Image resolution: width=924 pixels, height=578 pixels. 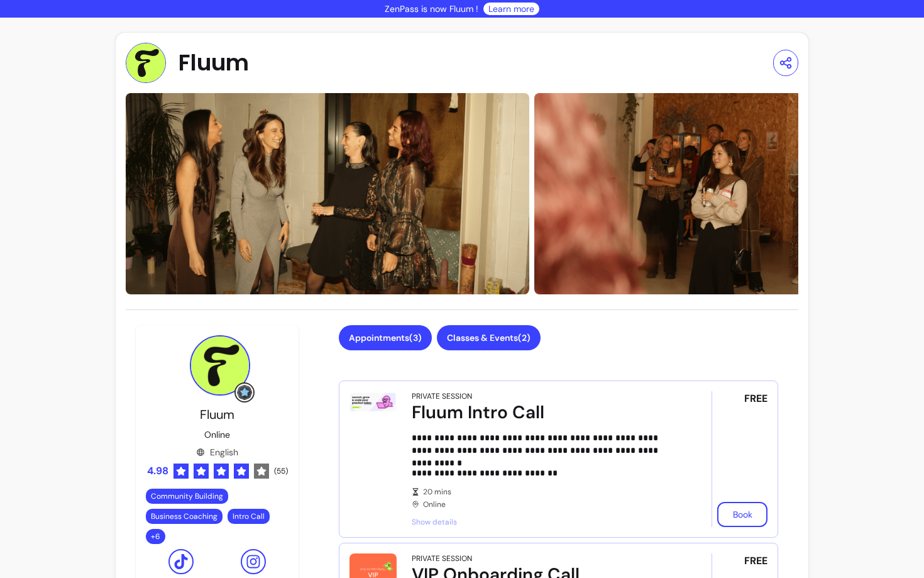 What do you see at coordinates (327, 194) in the screenshot?
I see `img: https://d22cr2pskkweo8.cloudfront.net/7da0f95d-a9ed-4b41-b915-5433de84e032` at bounding box center [327, 194].